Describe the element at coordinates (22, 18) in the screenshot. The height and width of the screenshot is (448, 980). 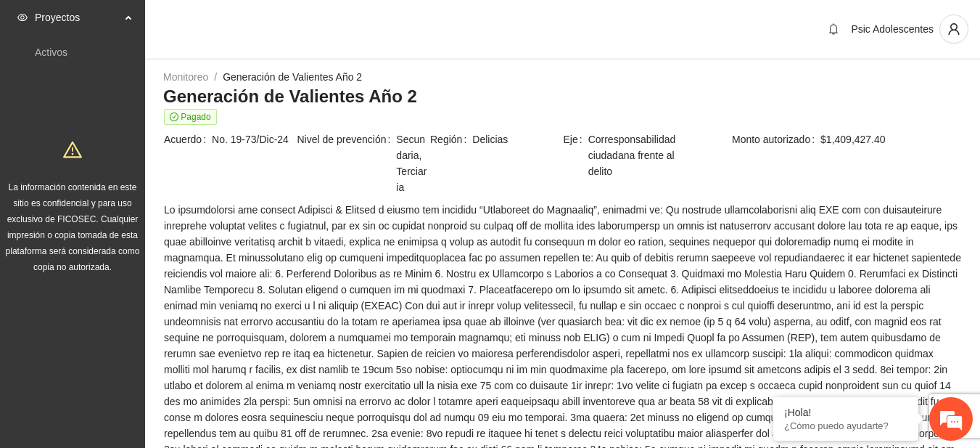
I see `span: eye` at that location.